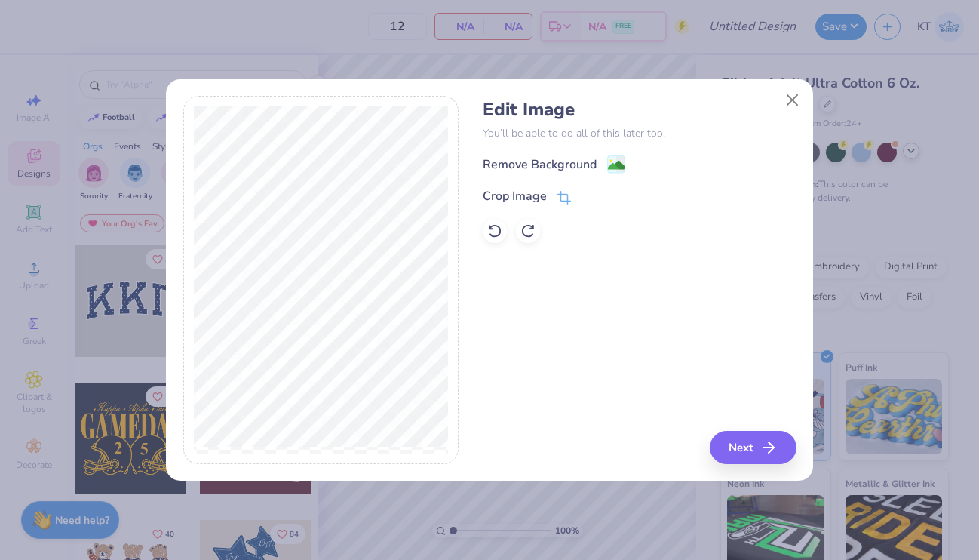  Describe the element at coordinates (639, 133) in the screenshot. I see `p: You’ll be able to do all of this later too.` at that location.